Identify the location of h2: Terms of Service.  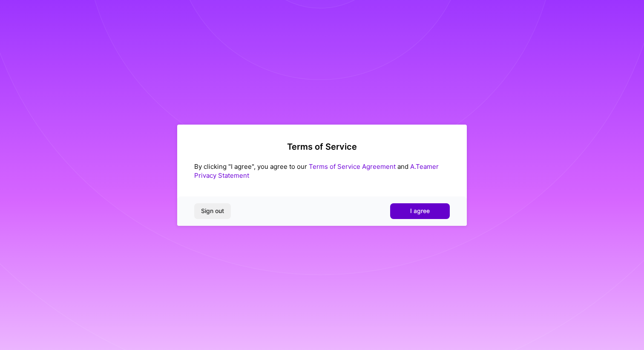
(322, 147).